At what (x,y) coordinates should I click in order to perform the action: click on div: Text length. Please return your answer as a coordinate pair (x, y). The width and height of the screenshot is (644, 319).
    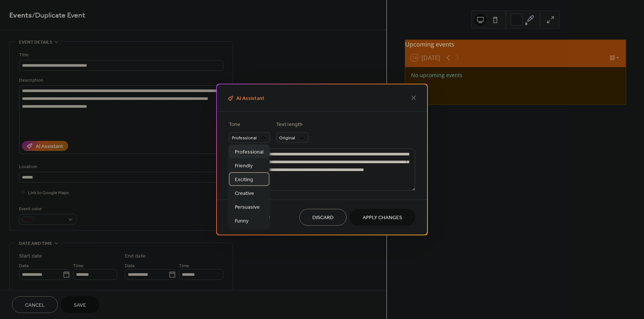
    Looking at the image, I should click on (291, 125).